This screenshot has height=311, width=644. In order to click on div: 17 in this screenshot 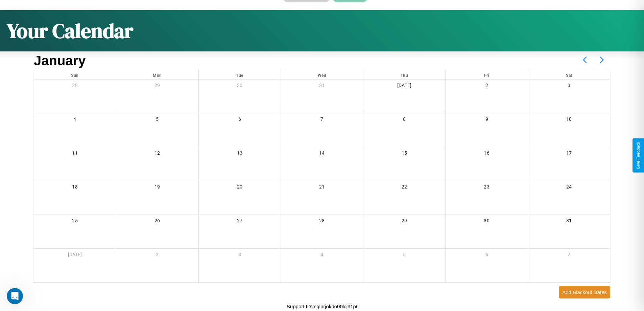, I will do `click(569, 153)`.